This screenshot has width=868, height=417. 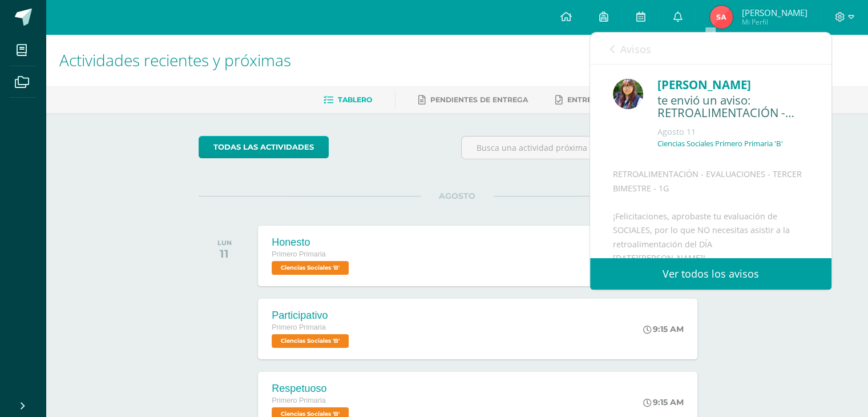 What do you see at coordinates (479, 100) in the screenshot?
I see `span: Pendientes de entrega` at bounding box center [479, 100].